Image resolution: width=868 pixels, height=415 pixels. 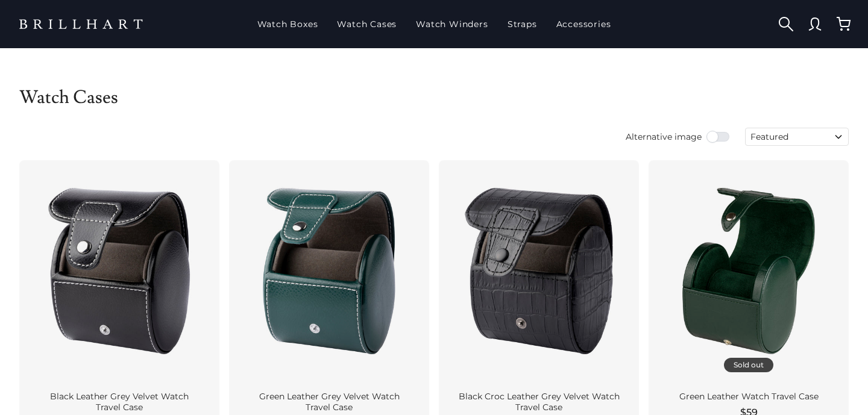 What do you see at coordinates (583, 24) in the screenshot?
I see `a: Accessories` at bounding box center [583, 24].